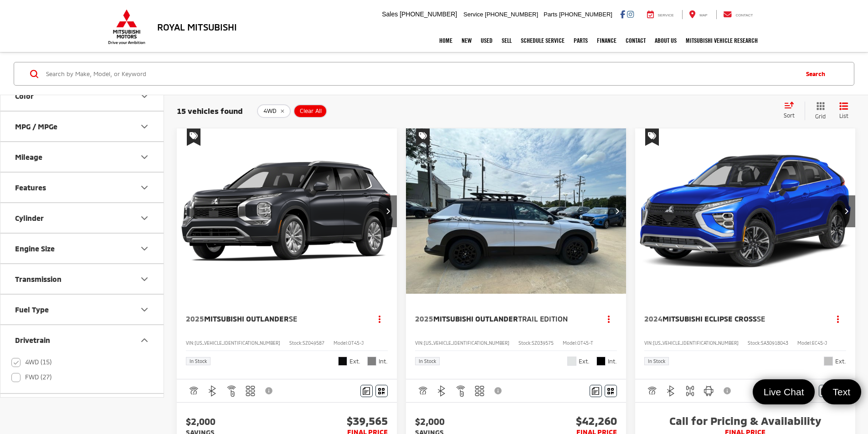 This screenshot has height=434, width=868. What do you see at coordinates (825, 391) in the screenshot?
I see `button: Comments` at bounding box center [825, 391].